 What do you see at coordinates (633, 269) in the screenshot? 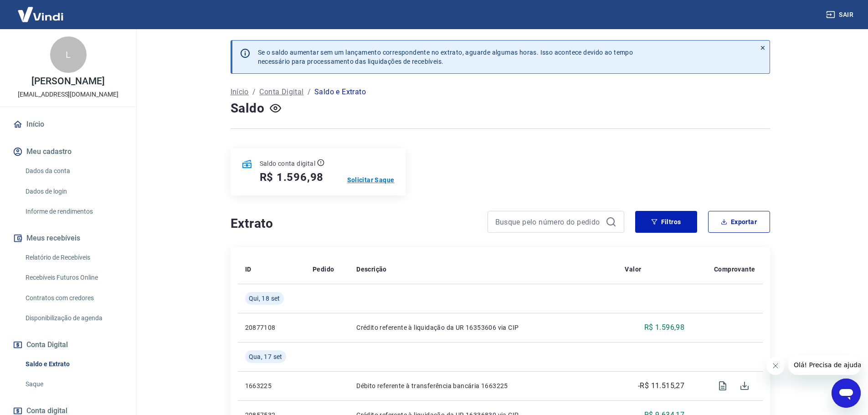
I see `p: Valor` at bounding box center [633, 269].